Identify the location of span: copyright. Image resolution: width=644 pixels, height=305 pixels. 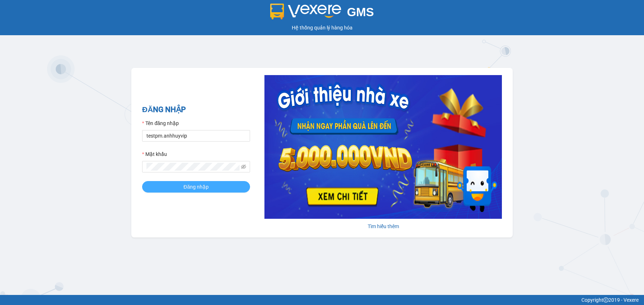
(606, 300).